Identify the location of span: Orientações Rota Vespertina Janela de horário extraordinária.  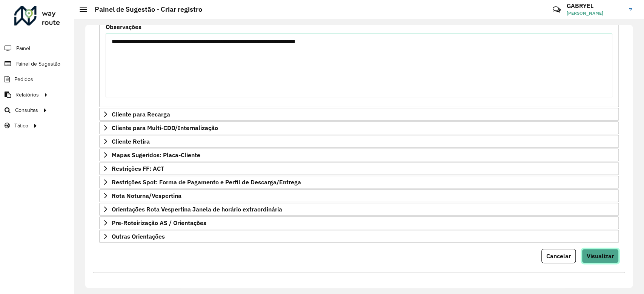
(197, 210).